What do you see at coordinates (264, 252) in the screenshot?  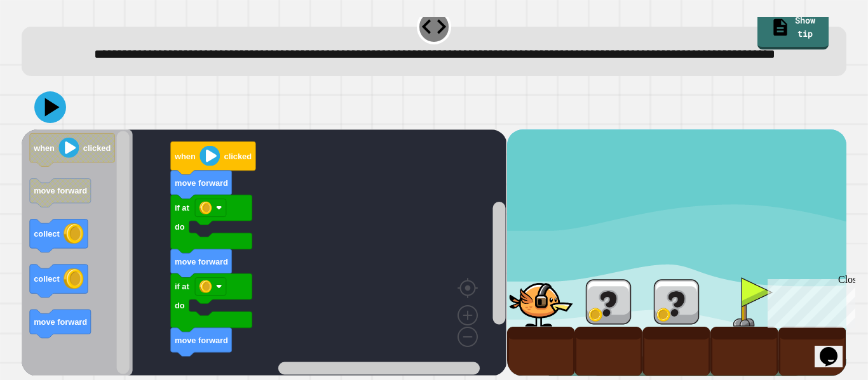 I see `div: Blockly Workspace` at bounding box center [264, 252].